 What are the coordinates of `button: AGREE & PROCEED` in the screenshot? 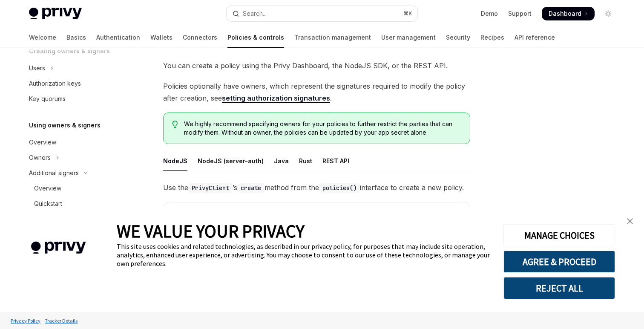 It's located at (559, 262).